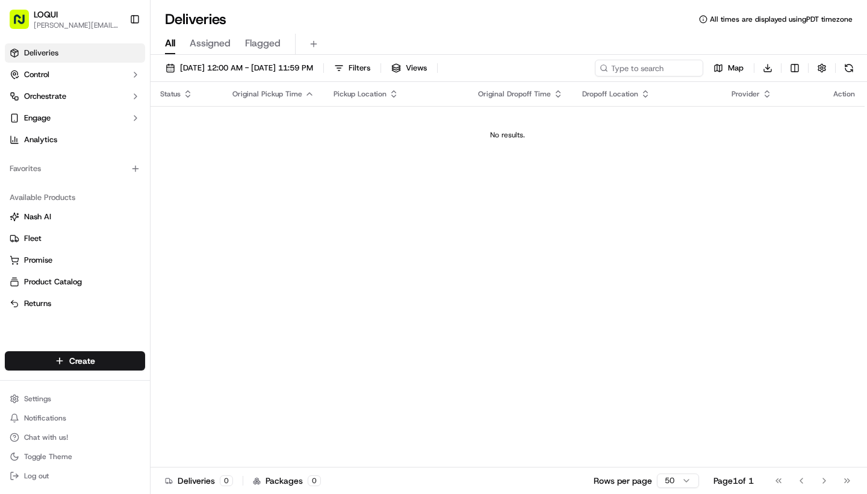 This screenshot has height=494, width=867. What do you see at coordinates (45, 418) in the screenshot?
I see `span: Notifications` at bounding box center [45, 418].